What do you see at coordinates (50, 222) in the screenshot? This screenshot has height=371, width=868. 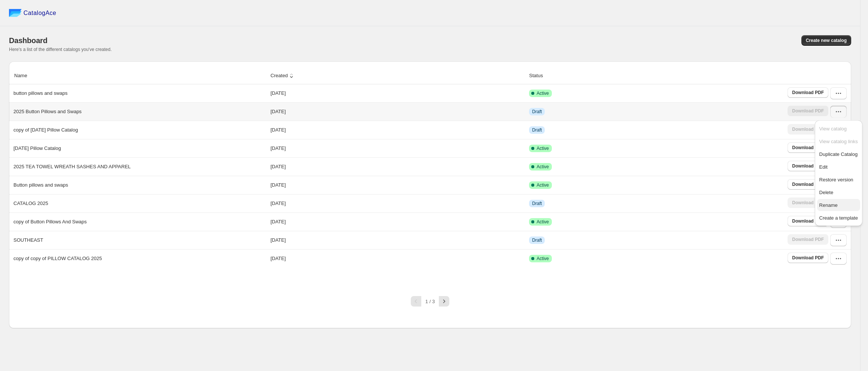 I see `p: copy of Button Pillows And Swaps` at bounding box center [50, 222].